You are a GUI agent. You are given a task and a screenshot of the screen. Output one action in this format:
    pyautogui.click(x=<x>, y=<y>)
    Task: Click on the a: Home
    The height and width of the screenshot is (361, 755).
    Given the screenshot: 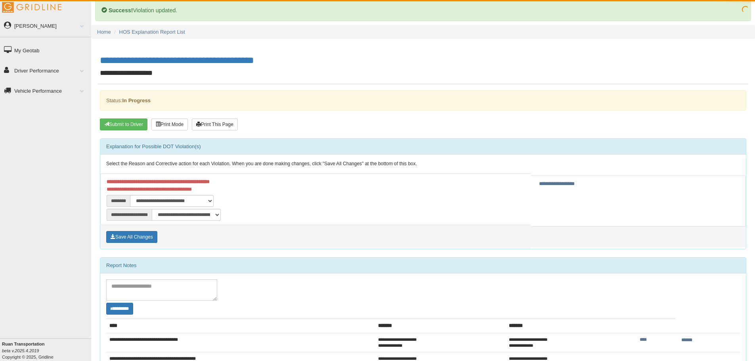 What is the action you would take?
    pyautogui.click(x=104, y=32)
    